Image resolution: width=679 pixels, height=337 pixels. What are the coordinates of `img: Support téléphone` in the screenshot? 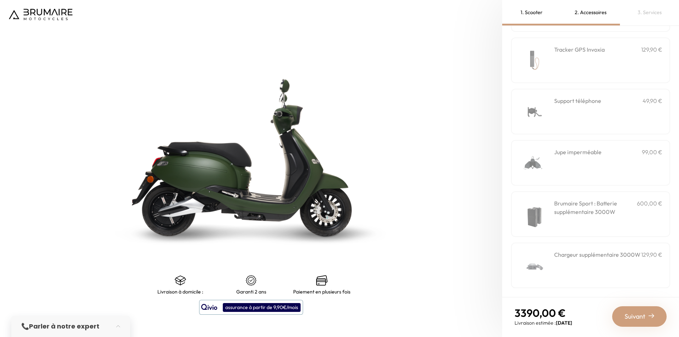 It's located at (533, 111).